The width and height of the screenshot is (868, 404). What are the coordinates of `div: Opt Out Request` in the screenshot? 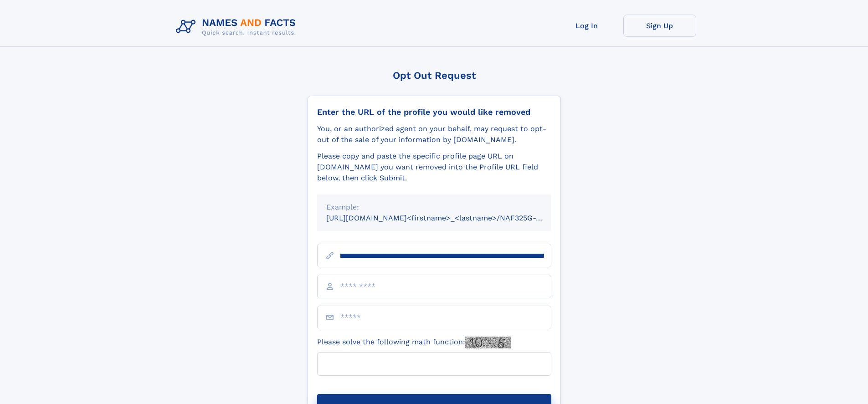 It's located at (434, 75).